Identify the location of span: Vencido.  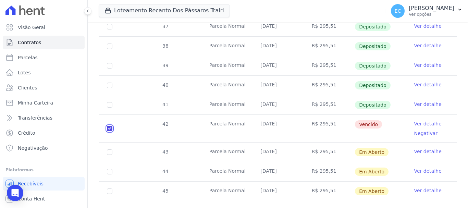
(368, 124).